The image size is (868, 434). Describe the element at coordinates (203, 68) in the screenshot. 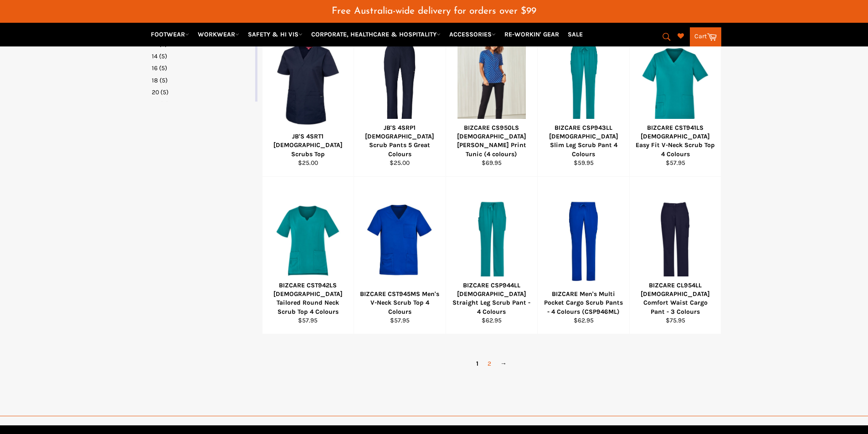

I see `a: 16` at that location.